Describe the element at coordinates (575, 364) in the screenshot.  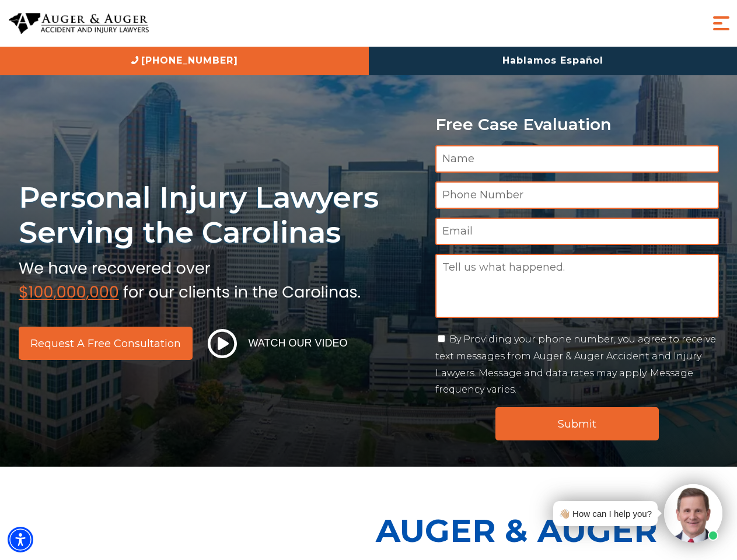
I see `label: By Providing your phone number, you agree to receive text messages from Auger & Auger Accident an...` at that location.